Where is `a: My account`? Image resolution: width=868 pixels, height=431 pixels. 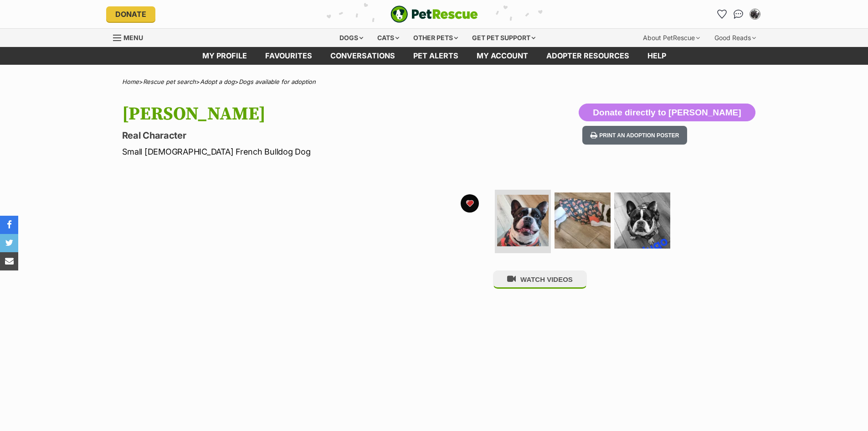 a: My account is located at coordinates (502, 55).